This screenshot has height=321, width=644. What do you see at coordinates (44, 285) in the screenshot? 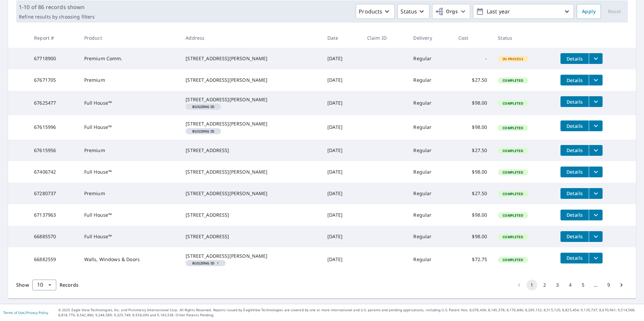
I see `div: 10` at bounding box center [44, 285].